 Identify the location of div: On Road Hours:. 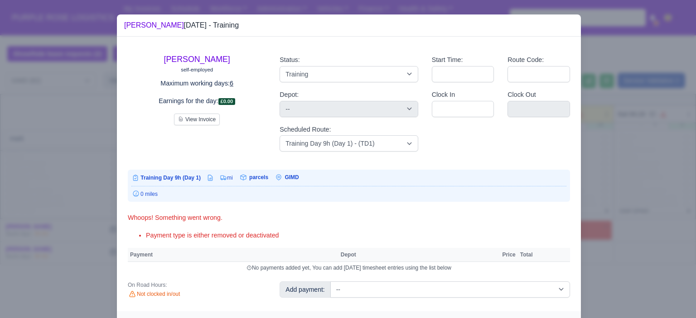
(197, 285).